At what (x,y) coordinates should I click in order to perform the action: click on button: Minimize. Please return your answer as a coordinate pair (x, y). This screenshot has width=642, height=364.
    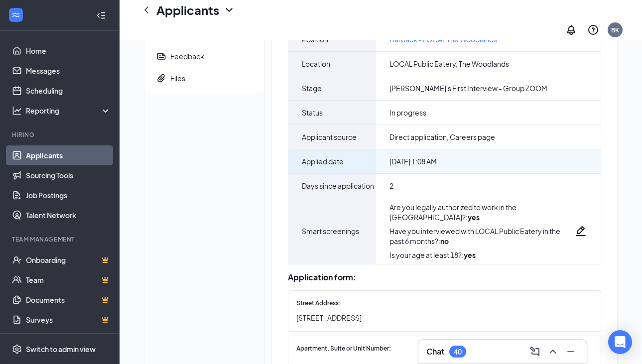
    Looking at the image, I should click on (571, 352).